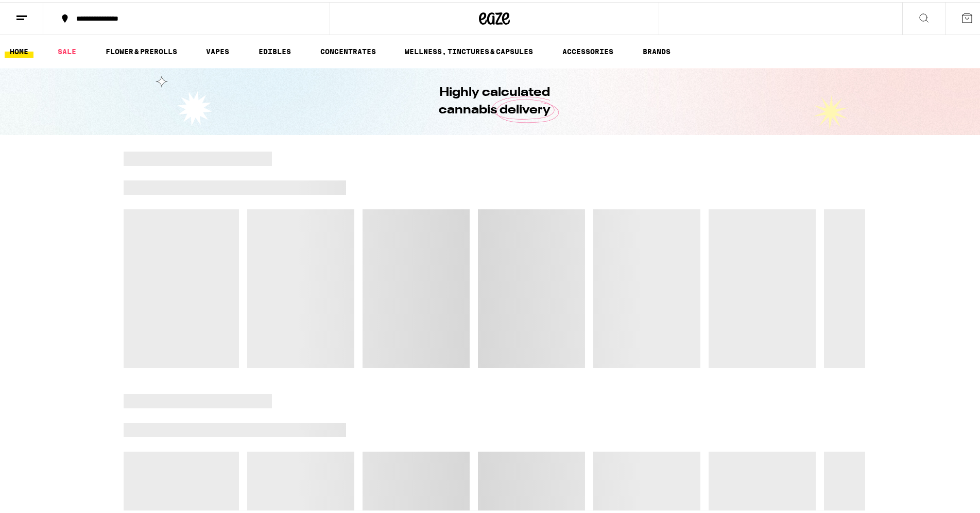  I want to click on a: EDIBLES, so click(275, 49).